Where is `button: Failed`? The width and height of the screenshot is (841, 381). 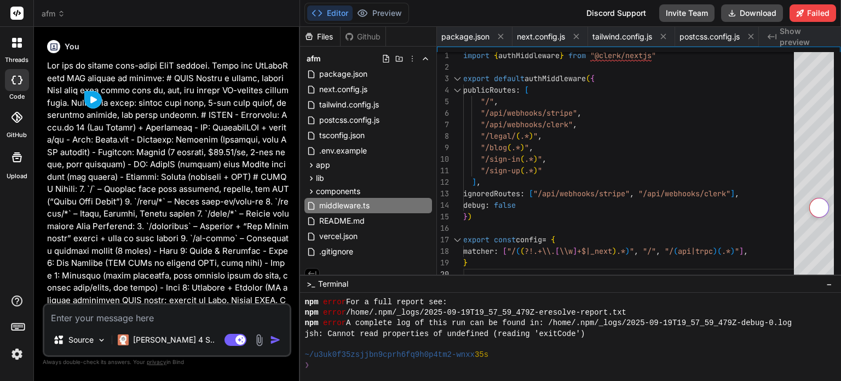 button: Failed is located at coordinates (813, 13).